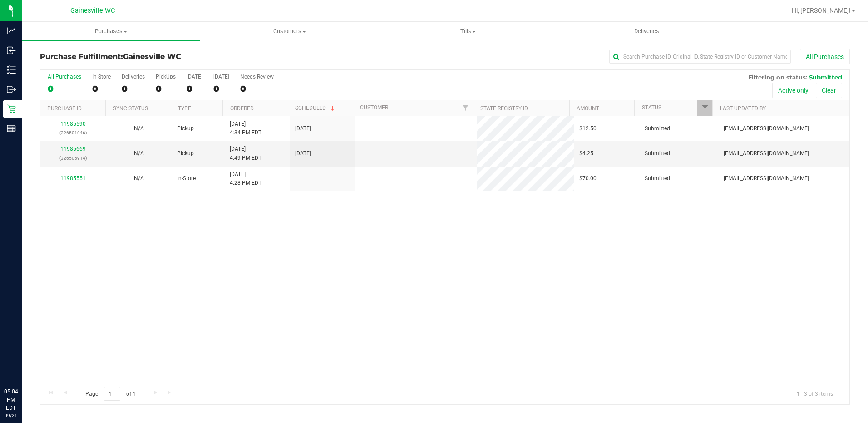 This screenshot has width=868, height=423. I want to click on a: 11985590, so click(73, 124).